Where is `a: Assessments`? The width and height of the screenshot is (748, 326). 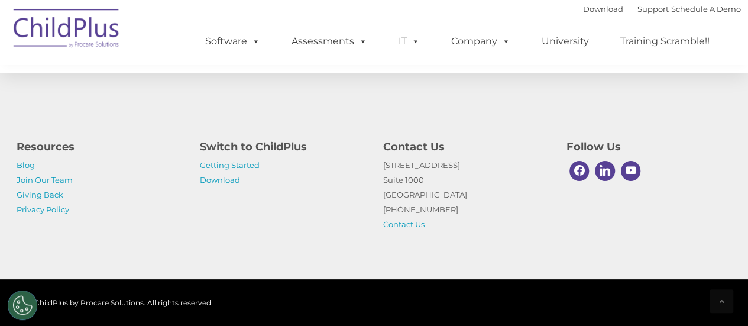
a: Assessments is located at coordinates (329, 41).